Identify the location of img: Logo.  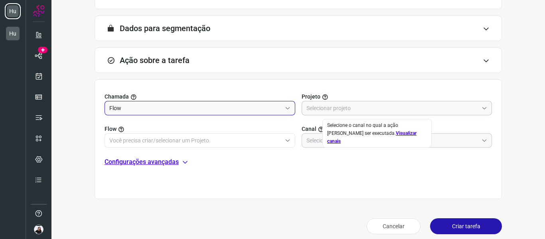
(39, 11).